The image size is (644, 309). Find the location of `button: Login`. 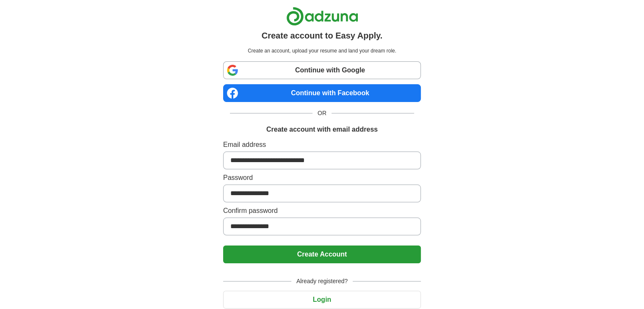

button: Login is located at coordinates (322, 300).